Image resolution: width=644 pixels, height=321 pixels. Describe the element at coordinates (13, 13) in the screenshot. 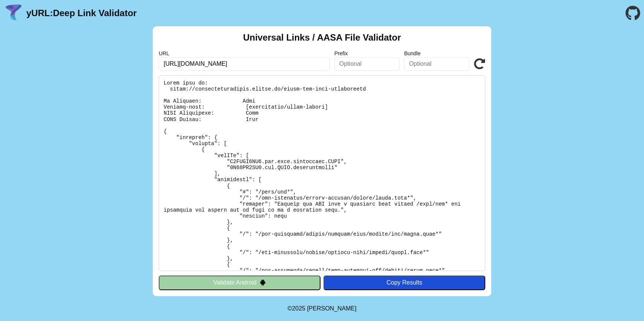

I see `img: yURL Logo` at that location.